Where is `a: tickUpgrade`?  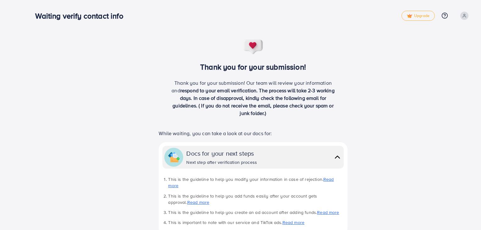 a: tickUpgrade is located at coordinates (418, 16).